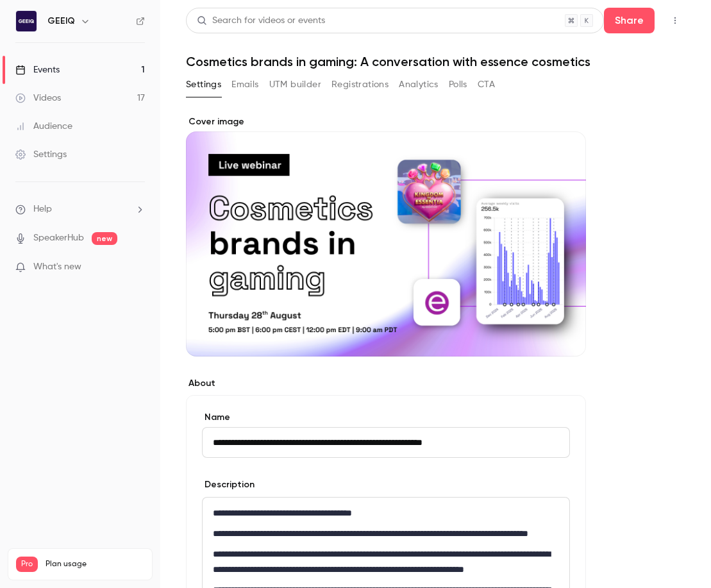 This screenshot has width=711, height=588. What do you see at coordinates (44, 126) in the screenshot?
I see `div: Audience` at bounding box center [44, 126].